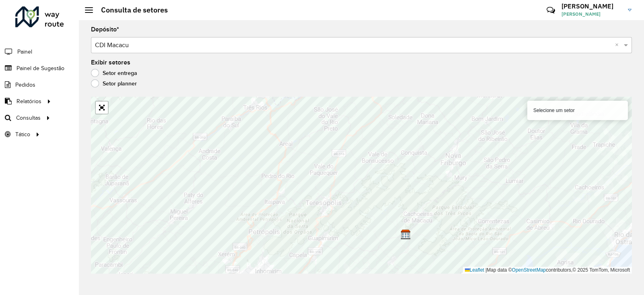  I want to click on label: Depósito, so click(105, 30).